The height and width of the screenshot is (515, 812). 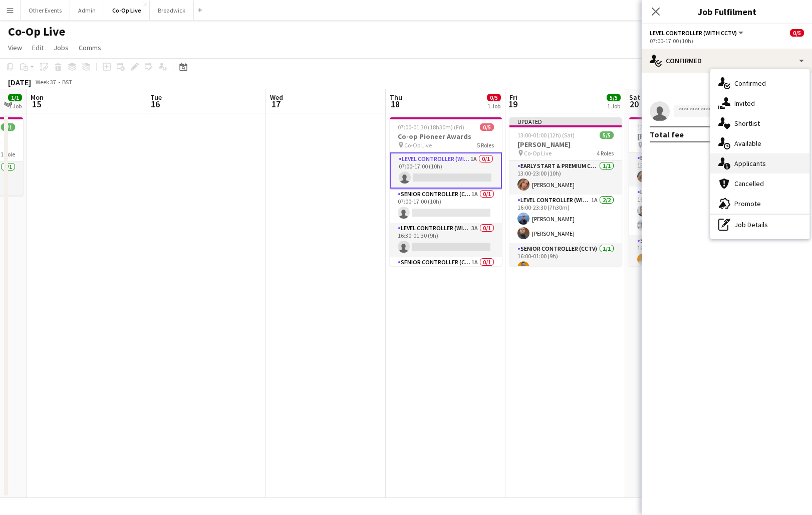 I want to click on h3: Job Fulfilment, so click(x=727, y=12).